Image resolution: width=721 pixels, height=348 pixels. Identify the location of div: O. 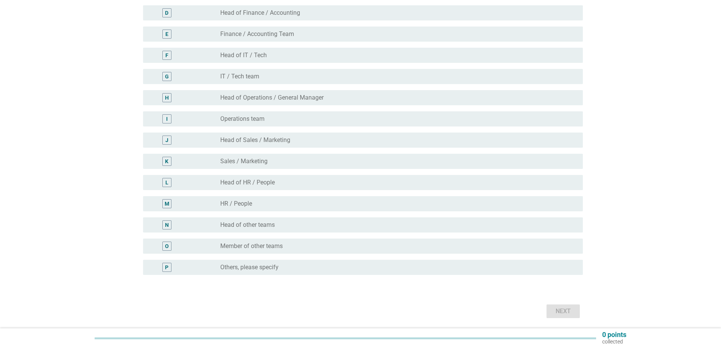
(167, 246).